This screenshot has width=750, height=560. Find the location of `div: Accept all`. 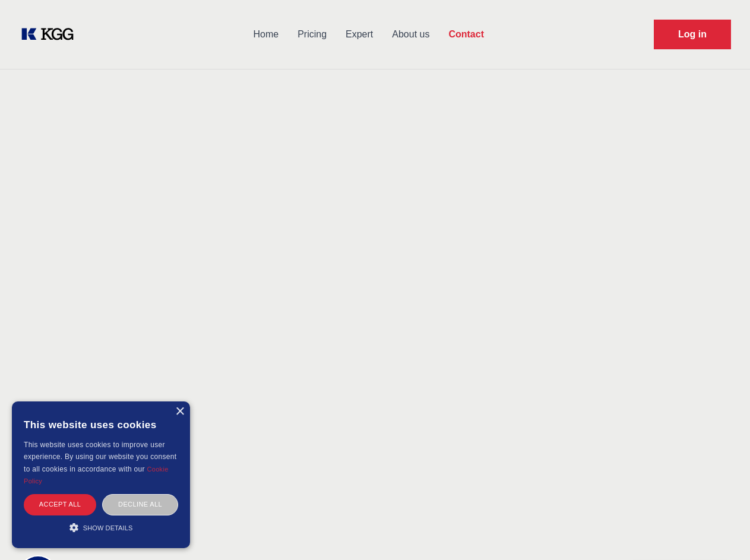

div: Accept all is located at coordinates (60, 504).